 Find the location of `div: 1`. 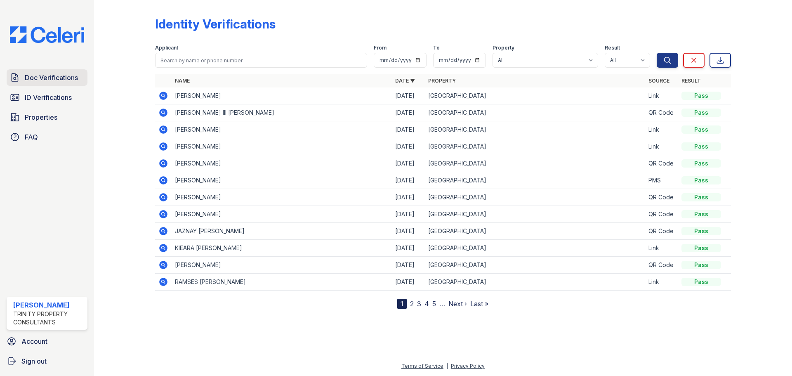

div: 1 is located at coordinates (402, 304).